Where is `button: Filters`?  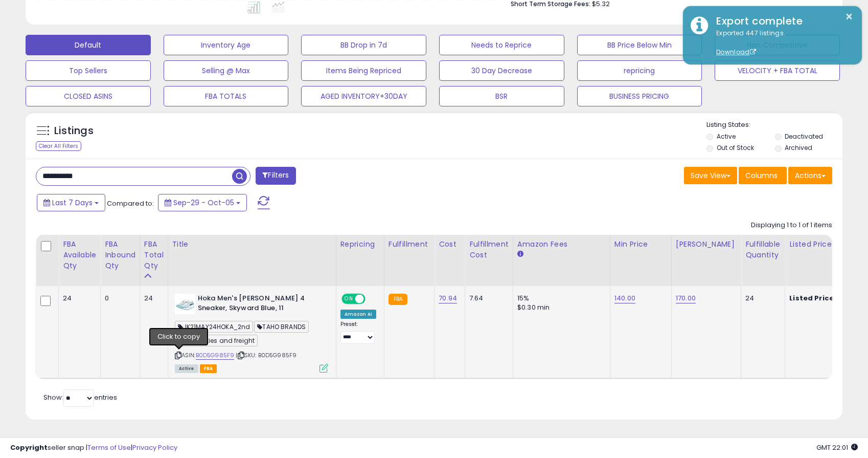
button: Filters is located at coordinates (276, 175).